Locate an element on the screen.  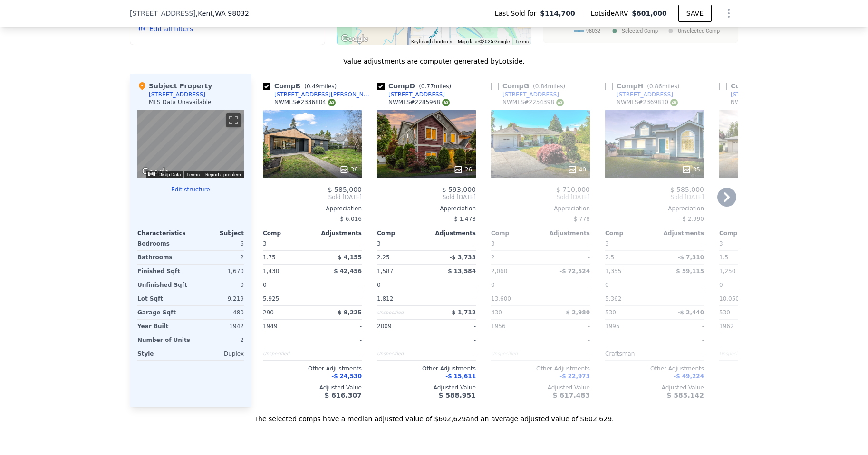
button: Map Data is located at coordinates (171, 175).